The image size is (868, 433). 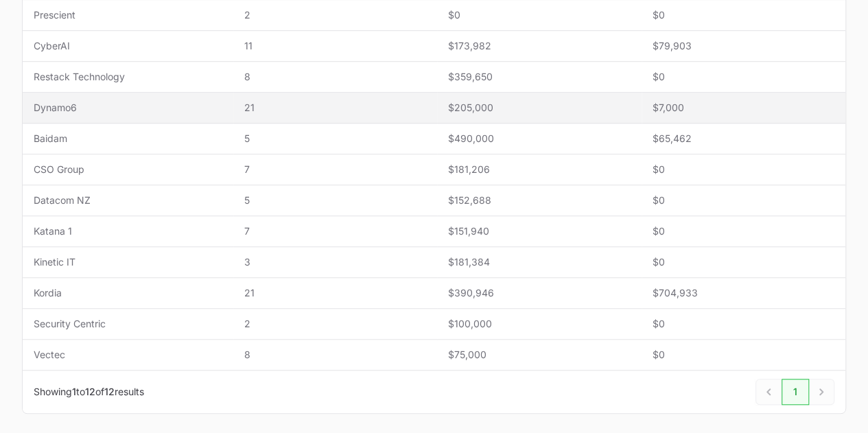 I want to click on span: Kordia, so click(x=127, y=293).